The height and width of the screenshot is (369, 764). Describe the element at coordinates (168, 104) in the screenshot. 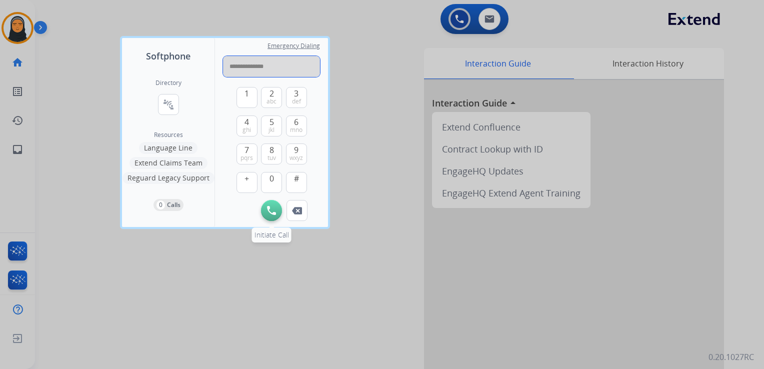

I see `mat-icon: connect_without_contact` at that location.